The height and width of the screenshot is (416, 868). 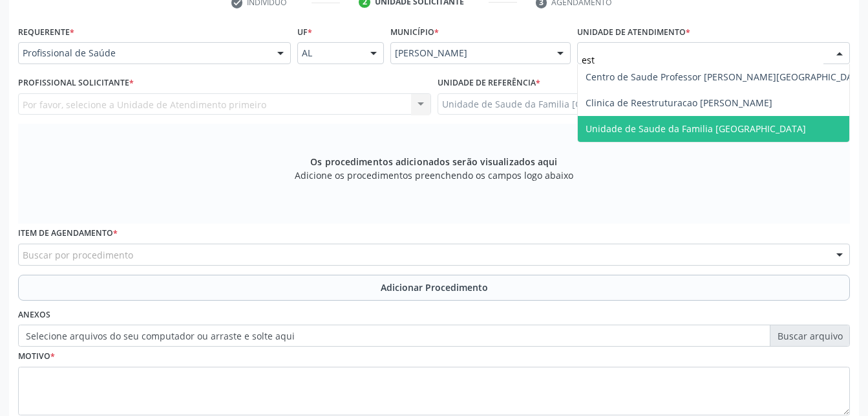 I want to click on input: Unidade de atendimento, so click(x=703, y=59).